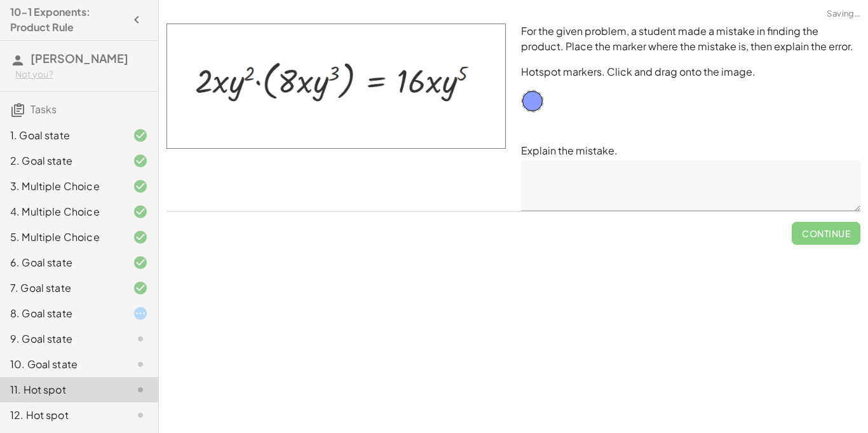 This screenshot has width=868, height=433. I want to click on p: Explain the mistake., so click(691, 150).